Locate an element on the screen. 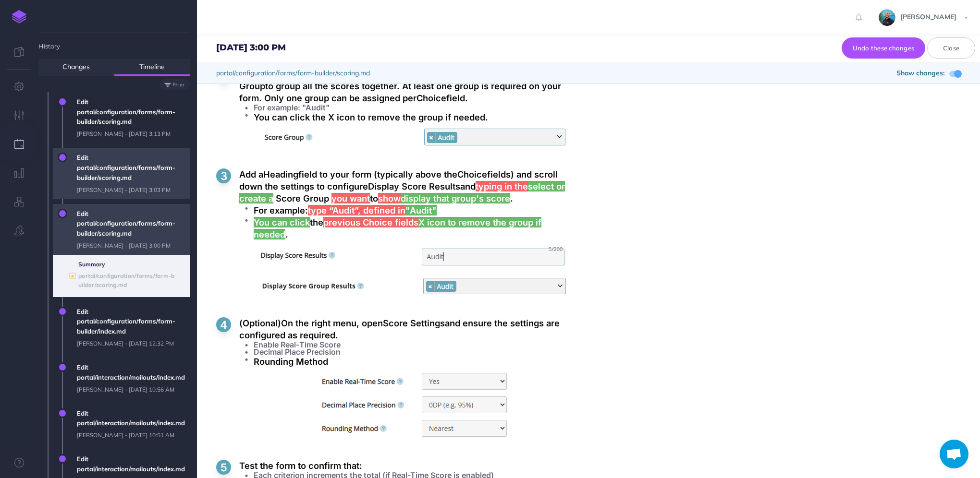 This screenshot has height=478, width=980. p: Add a field to your form (typically above the fields) and scroll down the settings to configure a... is located at coordinates (405, 186).